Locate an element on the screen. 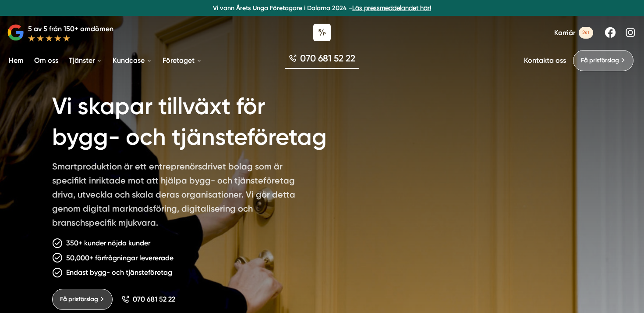  p: Smartproduktion är ett entreprenörsdrivet bolag som är specifikt inriktade mot att hjälpa bygg- o... is located at coordinates (178, 196).